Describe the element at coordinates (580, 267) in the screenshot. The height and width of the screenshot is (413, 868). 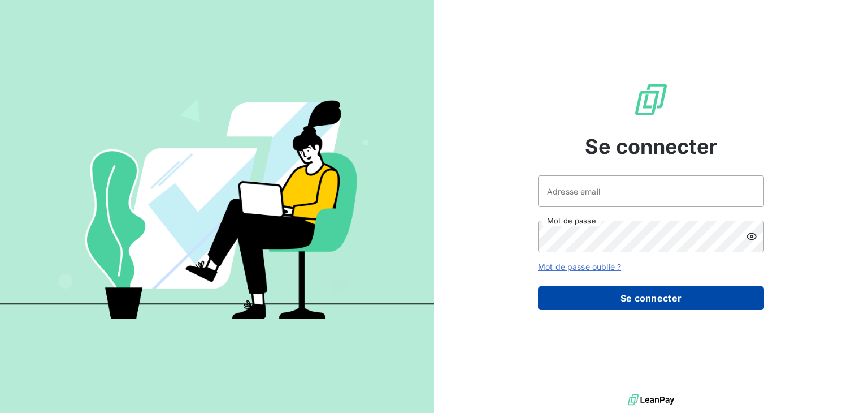
I see `a: Mot de passe oublié ?` at that location.